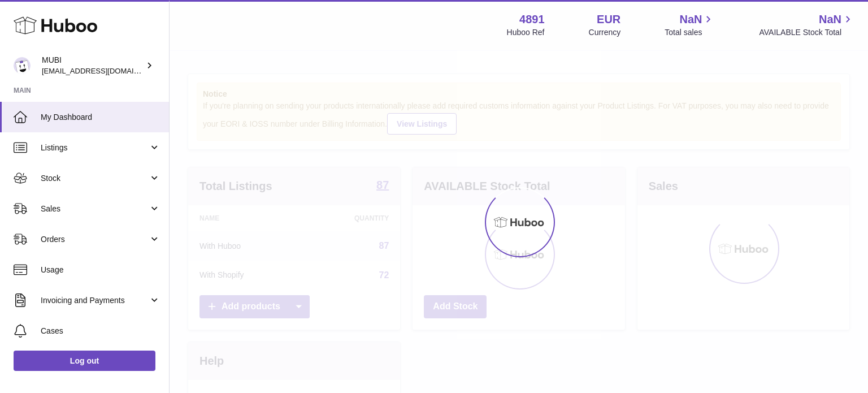 This screenshot has height=393, width=868. What do you see at coordinates (101, 117) in the screenshot?
I see `span: My Dashboard` at bounding box center [101, 117].